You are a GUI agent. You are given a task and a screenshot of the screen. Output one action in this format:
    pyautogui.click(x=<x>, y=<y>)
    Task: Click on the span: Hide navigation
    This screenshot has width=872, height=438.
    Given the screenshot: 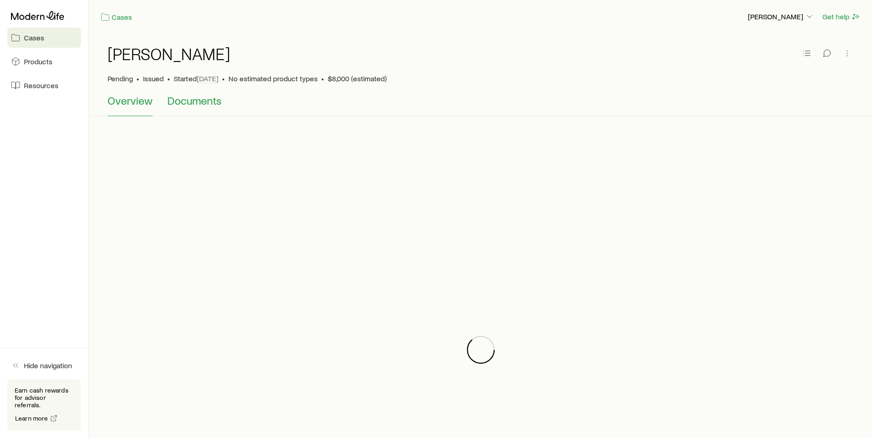 What is the action you would take?
    pyautogui.click(x=48, y=366)
    